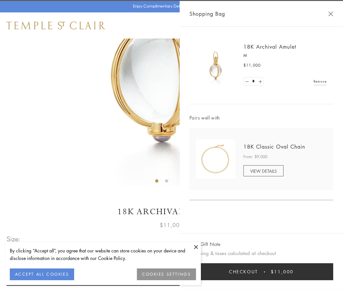  Describe the element at coordinates (167, 275) in the screenshot. I see `button: COOKIES SETTINGS` at that location.